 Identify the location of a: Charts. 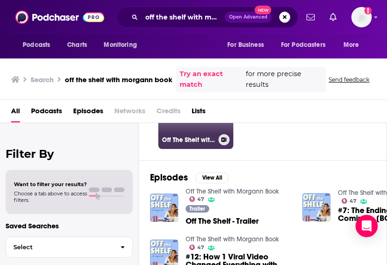
(77, 45).